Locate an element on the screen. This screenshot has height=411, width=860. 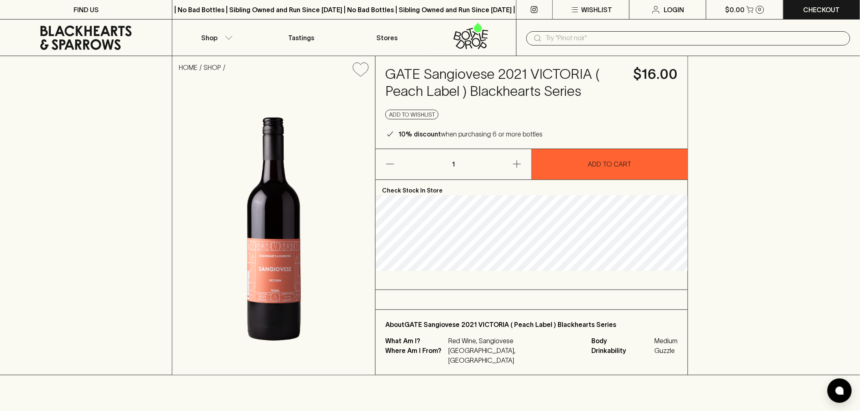
span: Drinkability is located at coordinates (622, 351).